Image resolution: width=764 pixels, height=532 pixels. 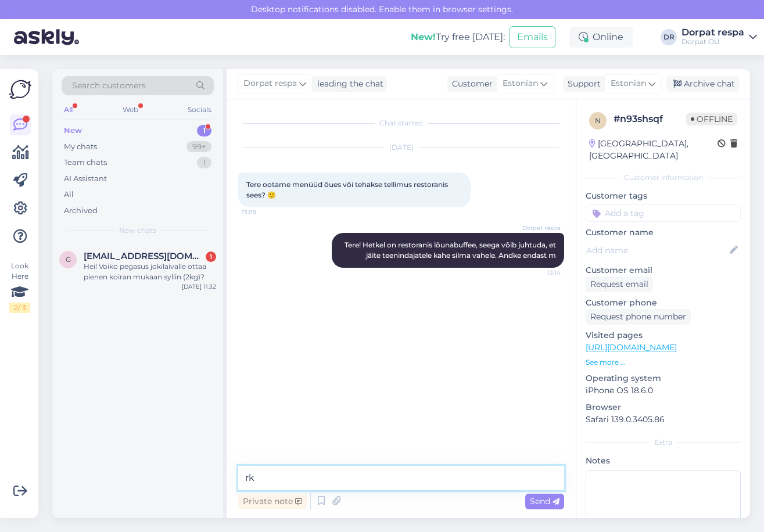 I want to click on p: Customer phone, so click(x=663, y=302).